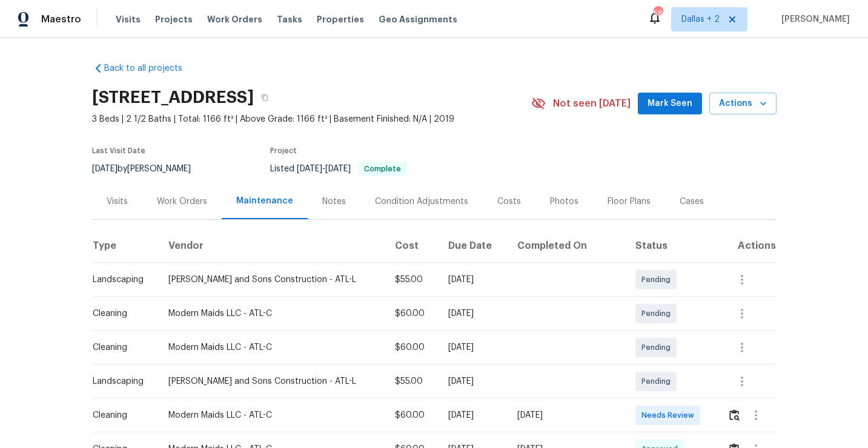  What do you see at coordinates (509, 202) in the screenshot?
I see `div: Costs` at bounding box center [509, 202].